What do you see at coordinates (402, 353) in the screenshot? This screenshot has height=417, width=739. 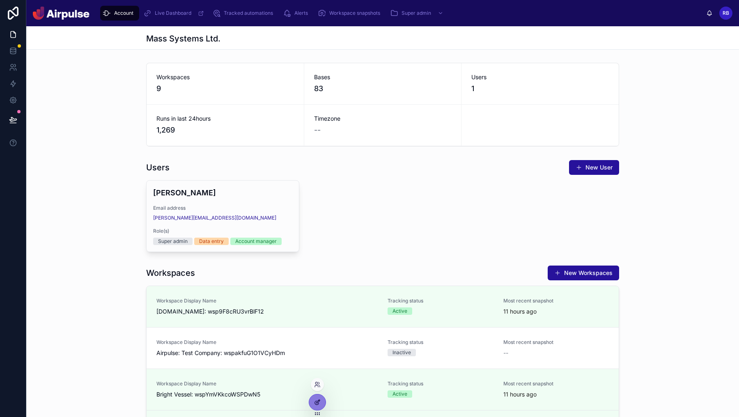 I see `div: Inactive` at bounding box center [402, 353].